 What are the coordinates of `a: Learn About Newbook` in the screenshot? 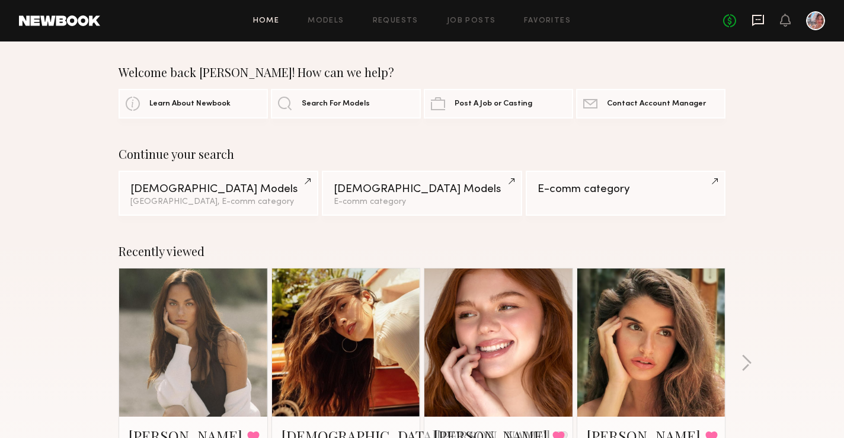 It's located at (193, 104).